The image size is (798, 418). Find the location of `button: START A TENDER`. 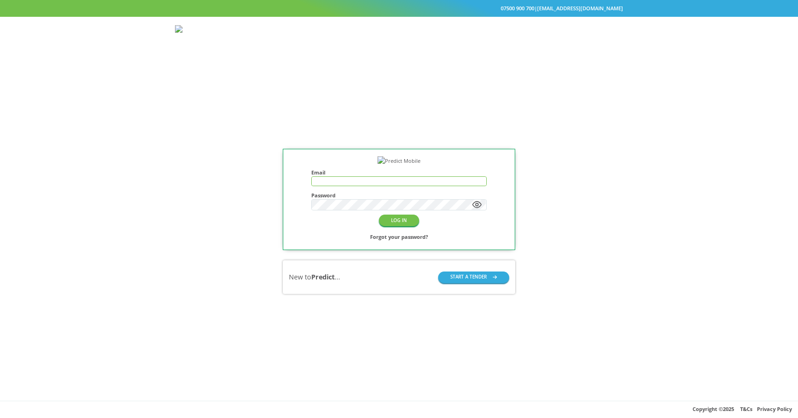

button: START A TENDER is located at coordinates (474, 277).